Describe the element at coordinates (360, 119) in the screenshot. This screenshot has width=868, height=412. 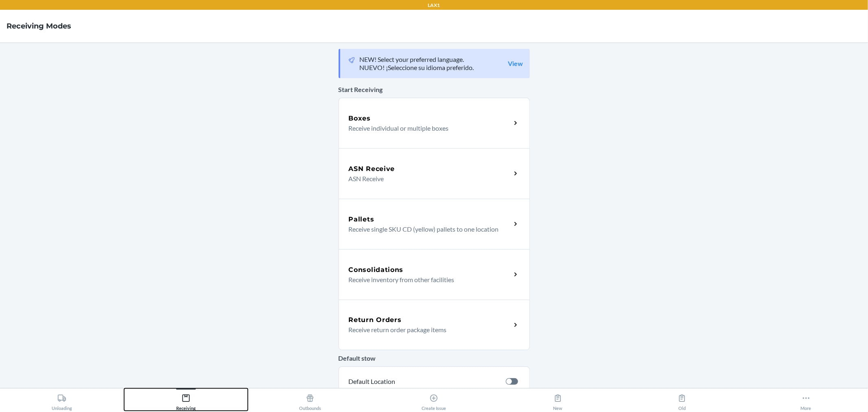
I see `h5: Boxes` at that location.